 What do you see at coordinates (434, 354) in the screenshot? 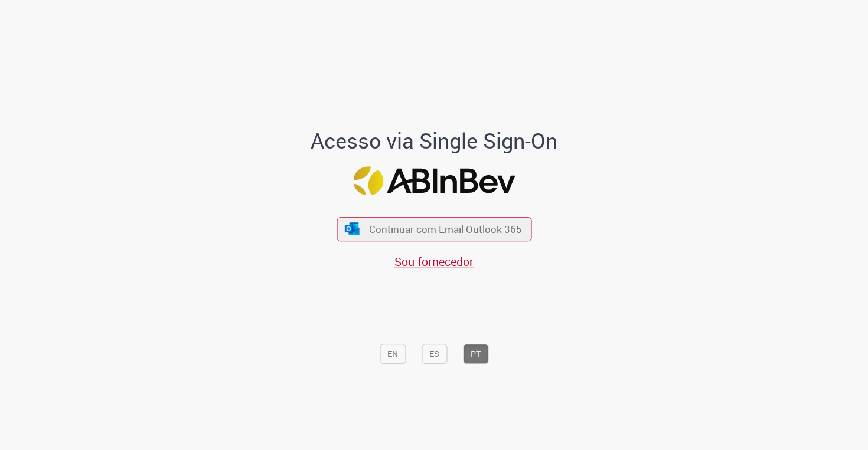
I see `button: ES` at bounding box center [434, 354].